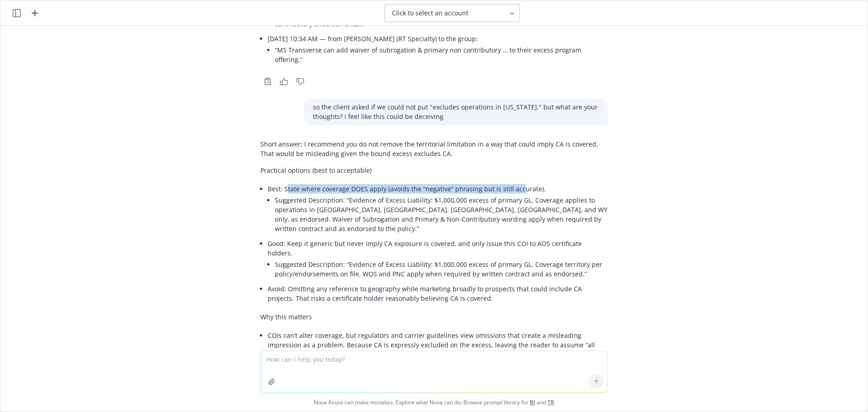 Image resolution: width=868 pixels, height=412 pixels. I want to click on a: TR, so click(551, 402).